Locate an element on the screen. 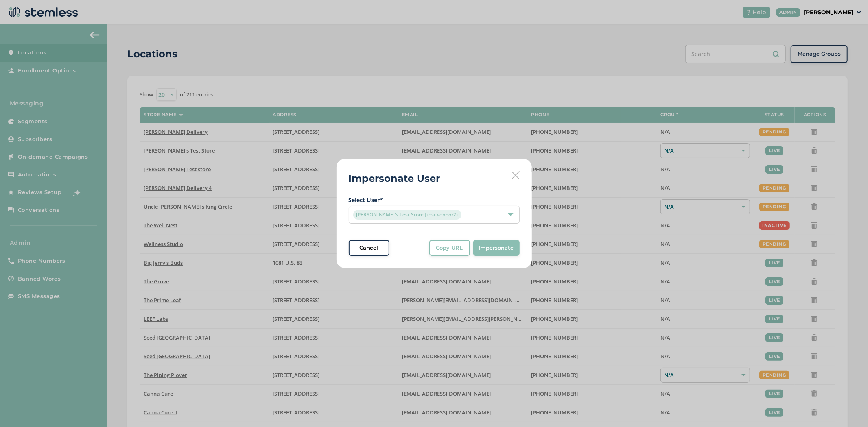 Image resolution: width=868 pixels, height=427 pixels. span: Cancel is located at coordinates (369, 248).